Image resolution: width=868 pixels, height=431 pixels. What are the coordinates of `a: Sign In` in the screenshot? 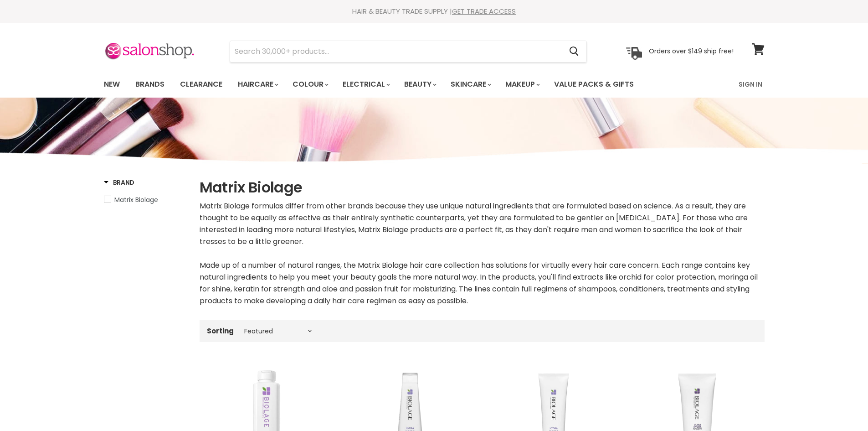 It's located at (751, 84).